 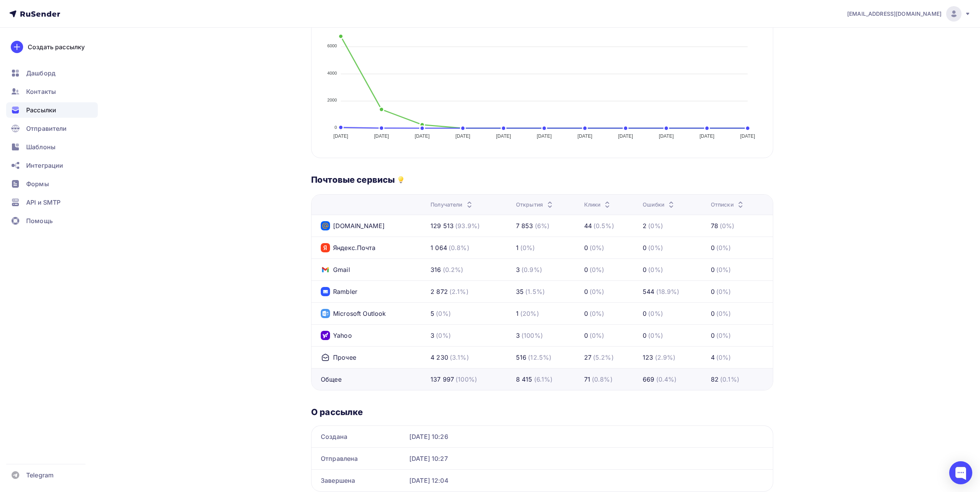 I want to click on a: Контакты, so click(x=52, y=92).